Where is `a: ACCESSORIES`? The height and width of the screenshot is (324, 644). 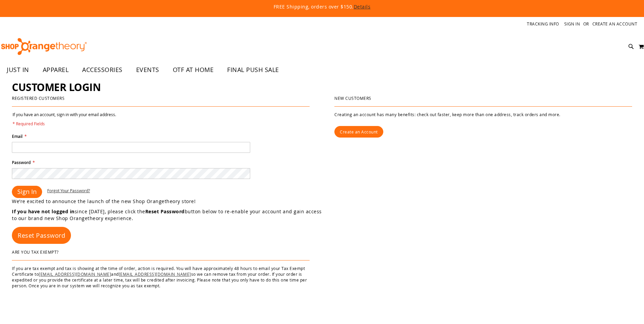 a: ACCESSORIES is located at coordinates (102, 70).